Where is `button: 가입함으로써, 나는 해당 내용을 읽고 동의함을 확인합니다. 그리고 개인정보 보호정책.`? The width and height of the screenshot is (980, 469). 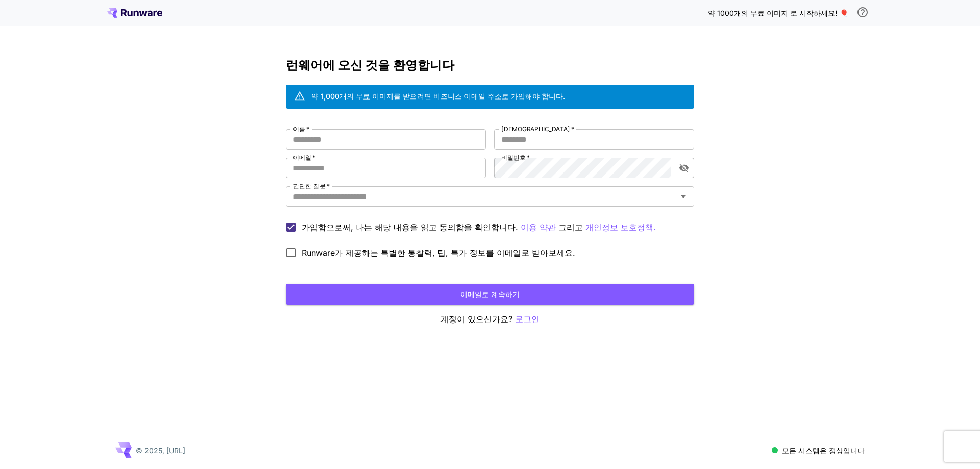 button: 가입함으로써, 나는 해당 내용을 읽고 동의함을 확인합니다. 그리고 개인정보 보호정책. is located at coordinates (538, 227).